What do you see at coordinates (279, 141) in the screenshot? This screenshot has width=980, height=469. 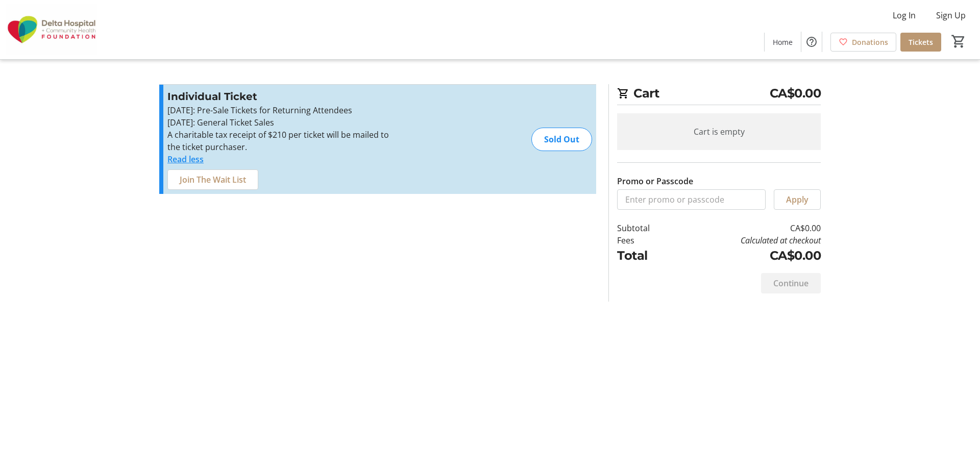 I see `p: A charitable tax receipt of $210 per ticket will be mailed to the ticket purchaser.` at bounding box center [279, 141].